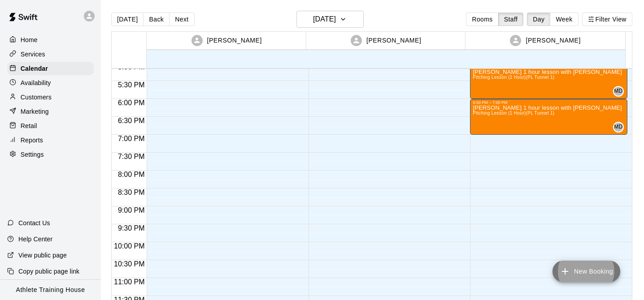 The image size is (644, 300). Describe the element at coordinates (36, 83) in the screenshot. I see `p: Availability` at that location.